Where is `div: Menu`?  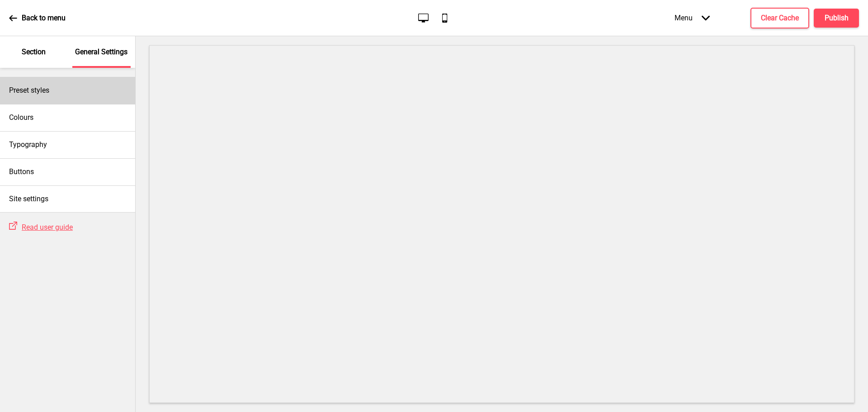 div: Menu is located at coordinates (692, 17).